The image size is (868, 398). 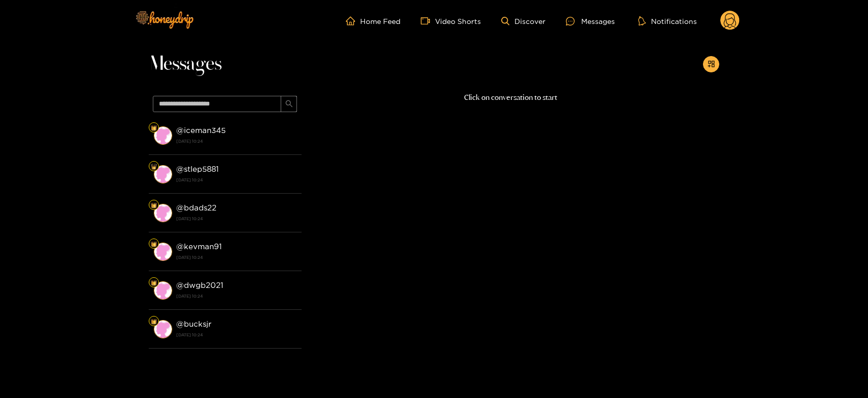 What do you see at coordinates (590, 21) in the screenshot?
I see `div: Messages` at bounding box center [590, 21].